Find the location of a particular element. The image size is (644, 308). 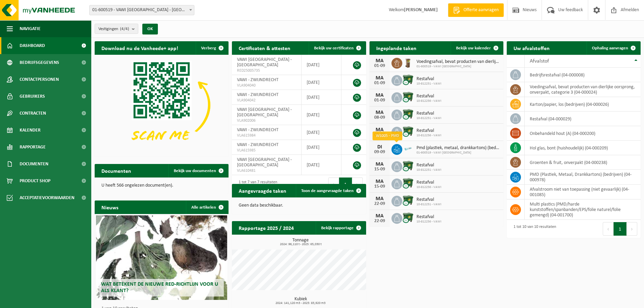

span: Bekijk uw certificaten is located at coordinates (334, 48).